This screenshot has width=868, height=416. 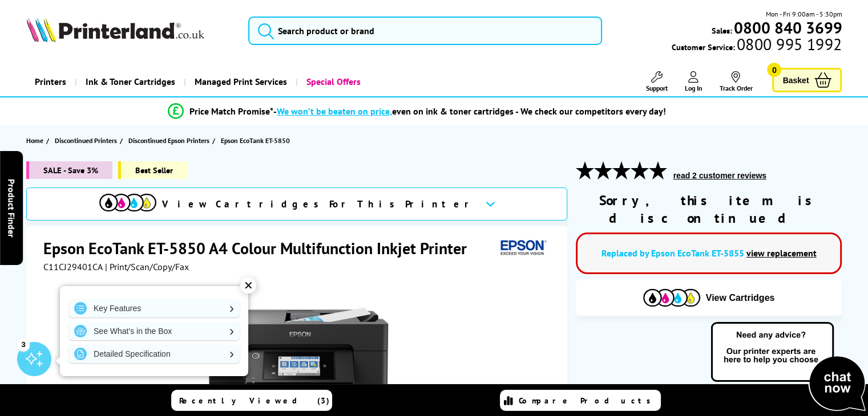 I want to click on button: View Cartridges, so click(x=708, y=298).